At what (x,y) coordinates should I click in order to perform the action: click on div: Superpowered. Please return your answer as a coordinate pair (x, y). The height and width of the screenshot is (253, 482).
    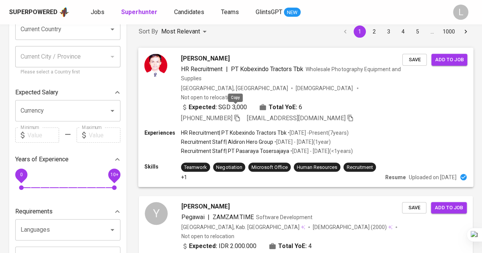
    Looking at the image, I should click on (33, 12).